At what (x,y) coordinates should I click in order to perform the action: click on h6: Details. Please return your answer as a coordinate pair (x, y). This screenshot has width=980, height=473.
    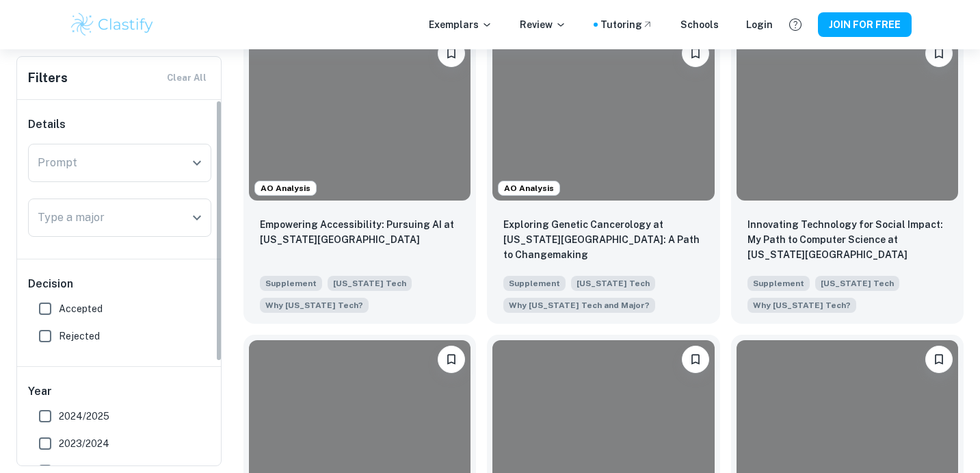
    Looking at the image, I should click on (119, 124).